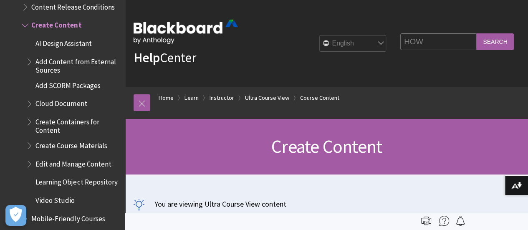  Describe the element at coordinates (495, 41) in the screenshot. I see `input: Search` at that location.